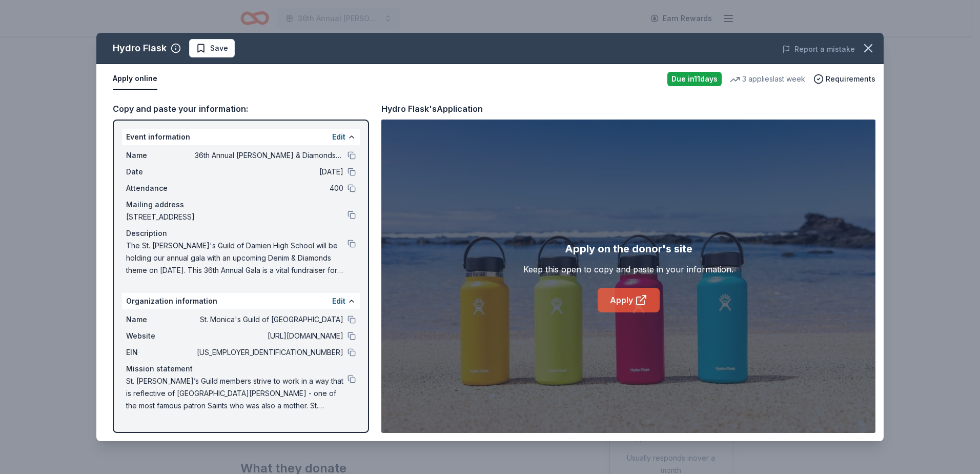  I want to click on div: 3 applies last week, so click(768, 79).